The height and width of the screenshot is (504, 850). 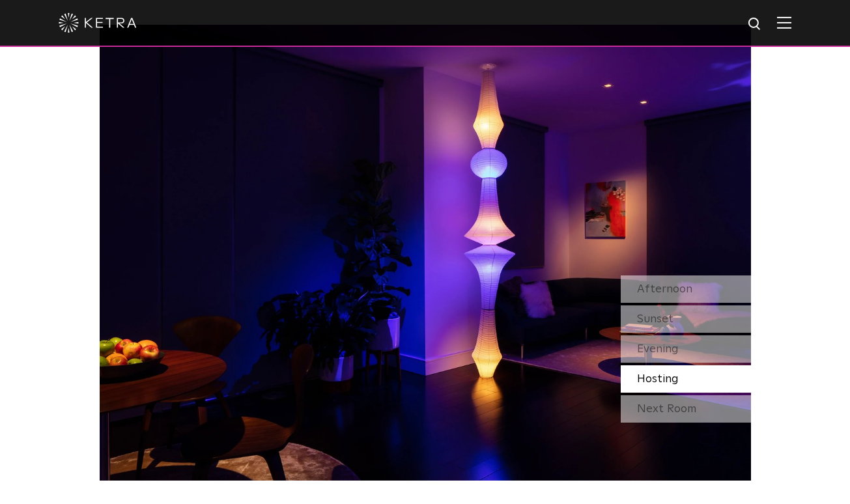 I want to click on img: SS_HBD_LivingRoom_Desktop_04, so click(x=426, y=252).